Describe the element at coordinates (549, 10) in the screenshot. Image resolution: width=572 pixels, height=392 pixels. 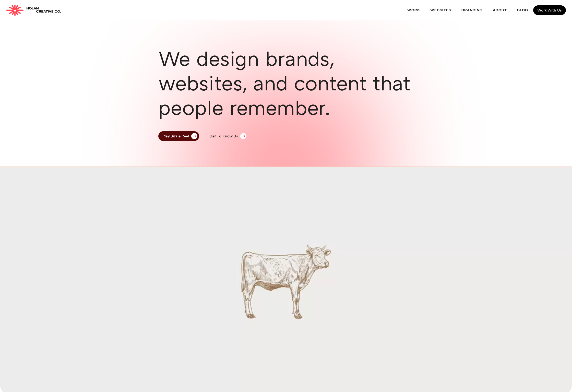
I see `div: Work With Us` at that location.